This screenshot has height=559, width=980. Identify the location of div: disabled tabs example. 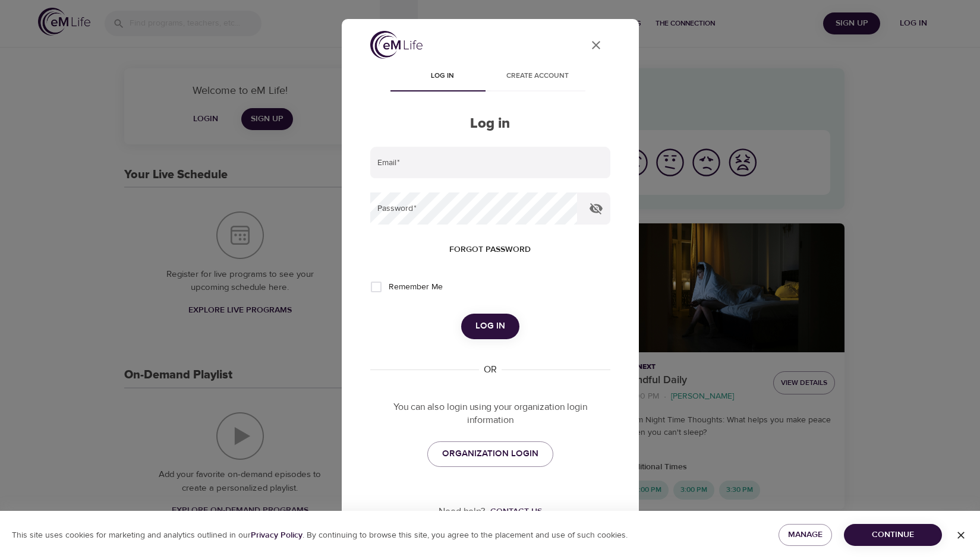
(490, 77).